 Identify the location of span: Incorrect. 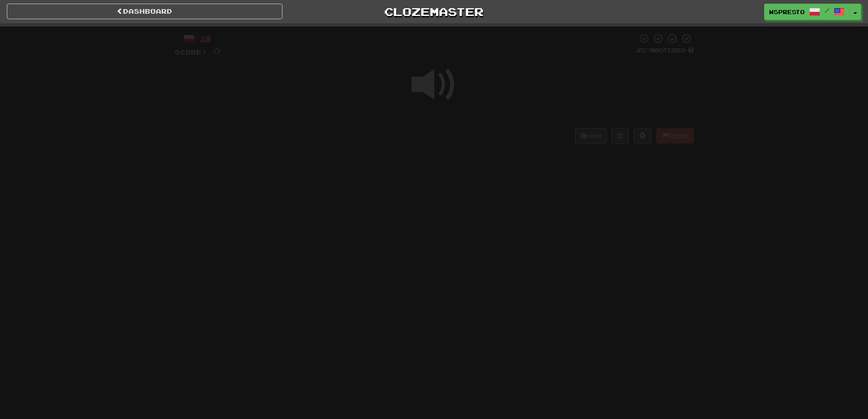
(419, 30).